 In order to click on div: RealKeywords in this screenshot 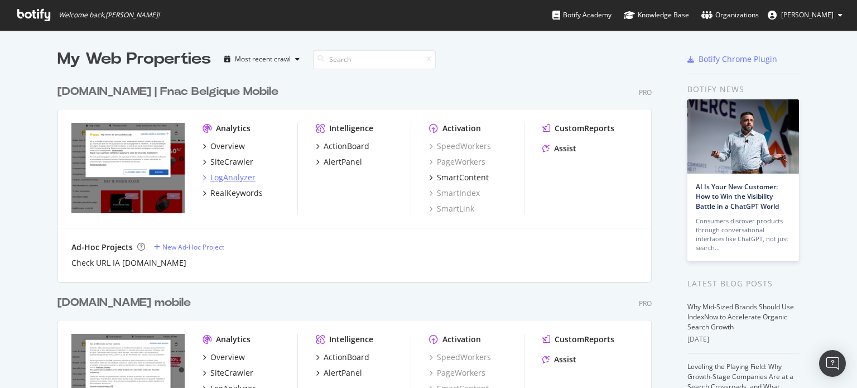, I will do `click(236, 193)`.